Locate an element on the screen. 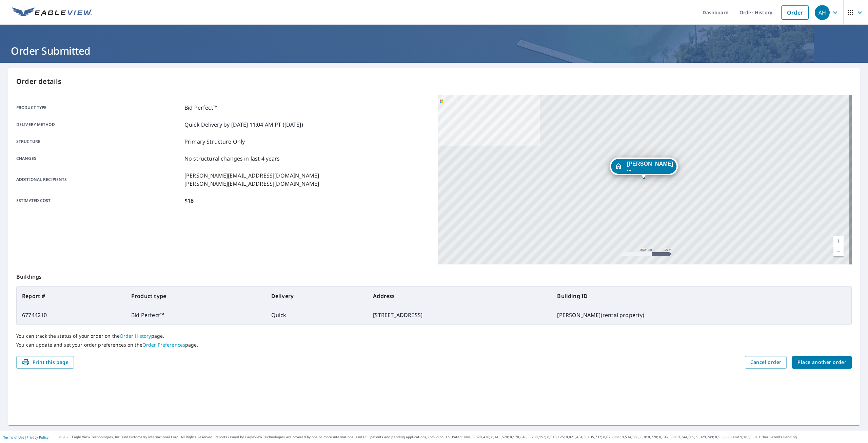 The width and height of the screenshot is (868, 443). p: Order details is located at coordinates (434, 81).